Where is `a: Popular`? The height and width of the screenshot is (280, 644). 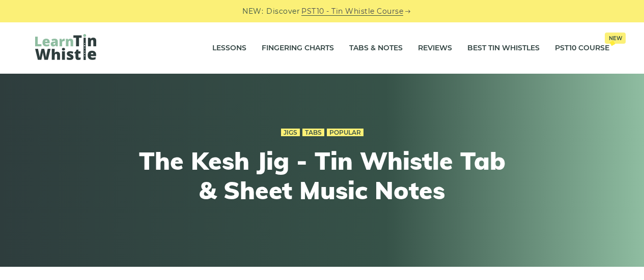 a: Popular is located at coordinates (345, 132).